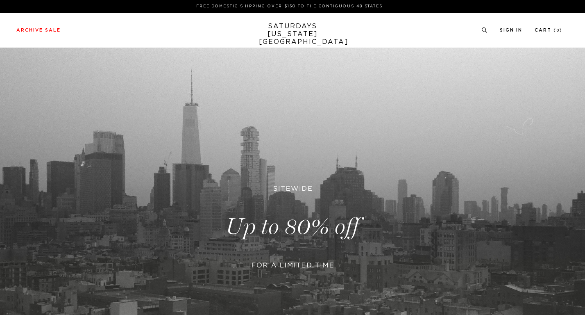 The height and width of the screenshot is (315, 585). What do you see at coordinates (558, 30) in the screenshot?
I see `small: 0` at bounding box center [558, 30].